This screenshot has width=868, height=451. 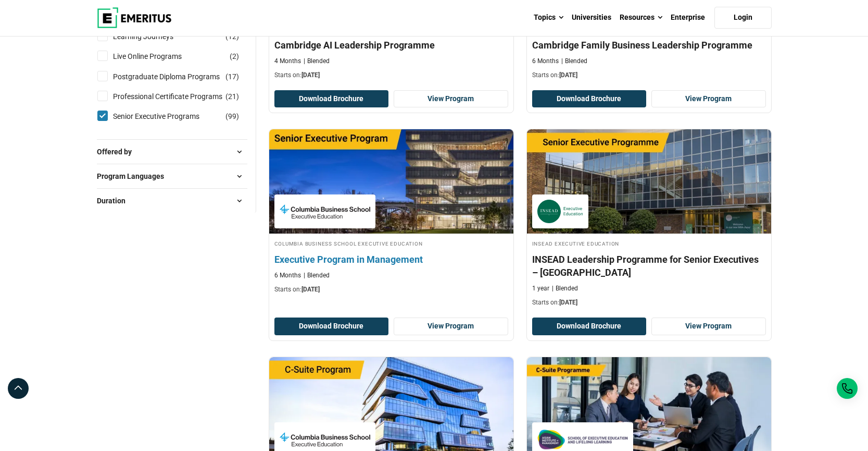 I want to click on h4: INSEAD Executive Education, so click(x=649, y=243).